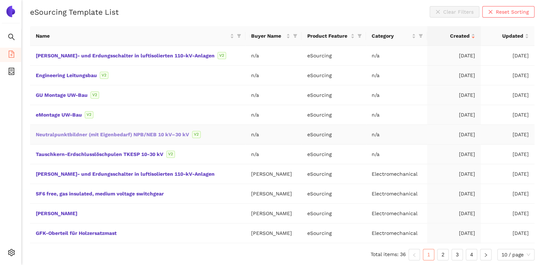 The height and width of the screenshot is (265, 543). I want to click on a: 1, so click(429, 254).